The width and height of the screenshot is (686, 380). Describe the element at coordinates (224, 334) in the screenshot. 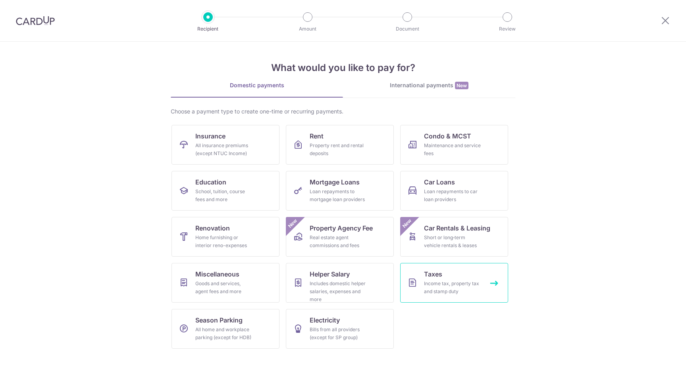

I see `div: All home and workplace parking (except for HDB)` at that location.